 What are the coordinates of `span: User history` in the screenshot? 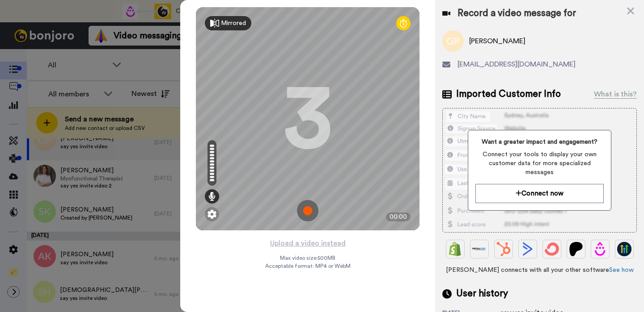 It's located at (482, 294).